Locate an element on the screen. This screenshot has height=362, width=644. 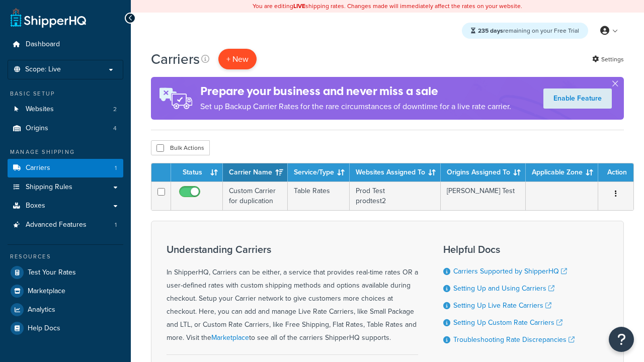
li: Marketplace is located at coordinates (65, 292).